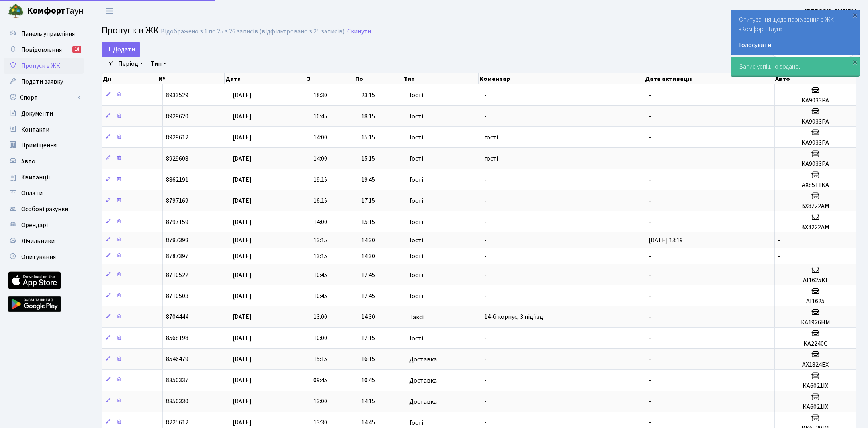 This screenshot has width=868, height=428. Describe the element at coordinates (815, 322) in the screenshot. I see `h5: КА1926НМ` at that location.